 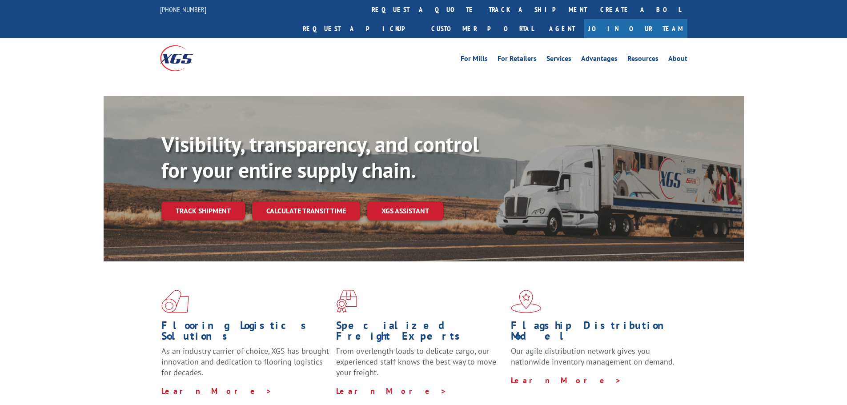 What do you see at coordinates (559, 60) in the screenshot?
I see `a: Services` at bounding box center [559, 60].